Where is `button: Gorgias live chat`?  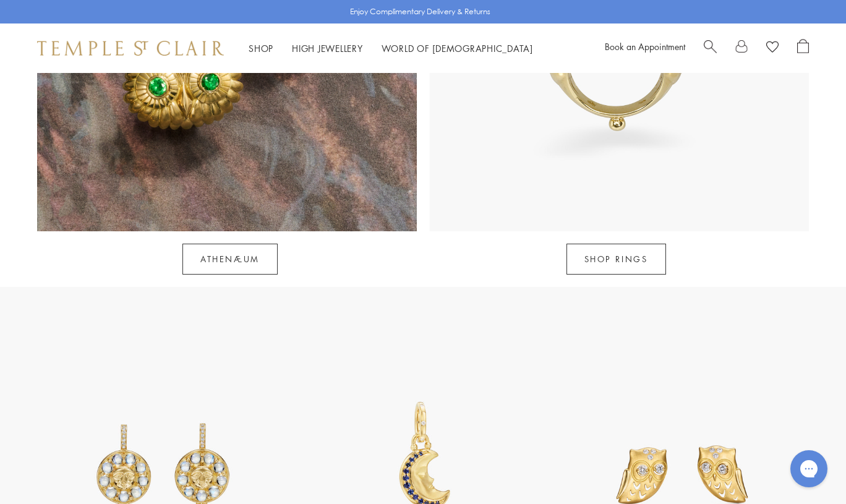
button: Gorgias live chat is located at coordinates (25, 23).